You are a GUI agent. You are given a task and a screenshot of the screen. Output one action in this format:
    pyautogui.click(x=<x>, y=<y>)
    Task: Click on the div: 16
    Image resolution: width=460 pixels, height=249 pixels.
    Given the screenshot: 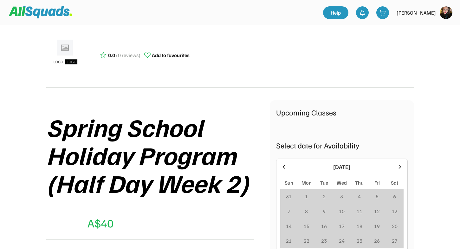 What is the action you would take?
    pyautogui.click(x=324, y=226)
    